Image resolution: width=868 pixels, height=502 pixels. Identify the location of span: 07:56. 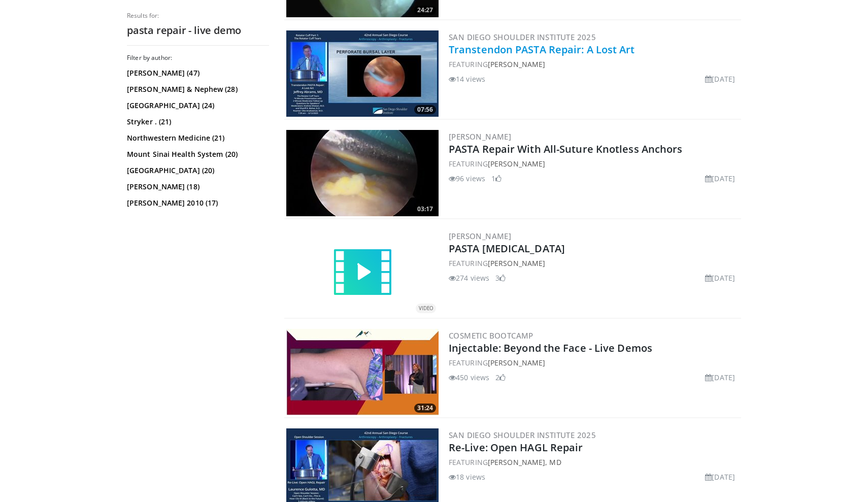
(425, 110).